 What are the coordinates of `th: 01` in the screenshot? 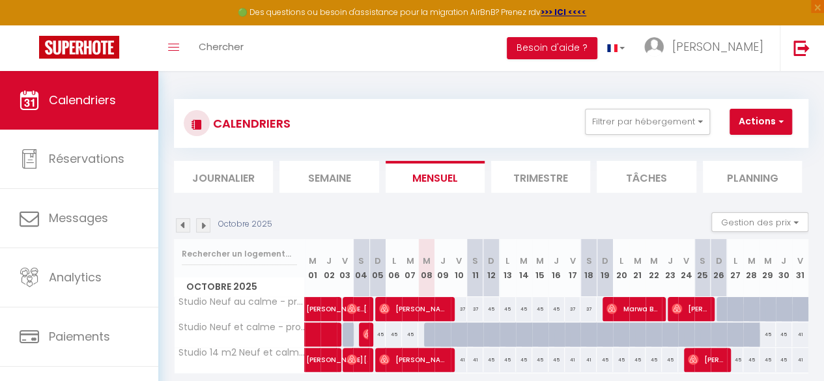 It's located at (313, 268).